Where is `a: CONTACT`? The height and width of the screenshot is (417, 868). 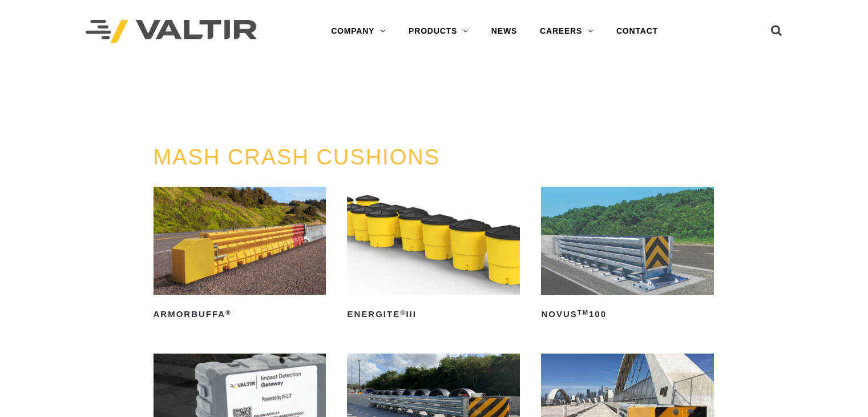 a: CONTACT is located at coordinates (637, 31).